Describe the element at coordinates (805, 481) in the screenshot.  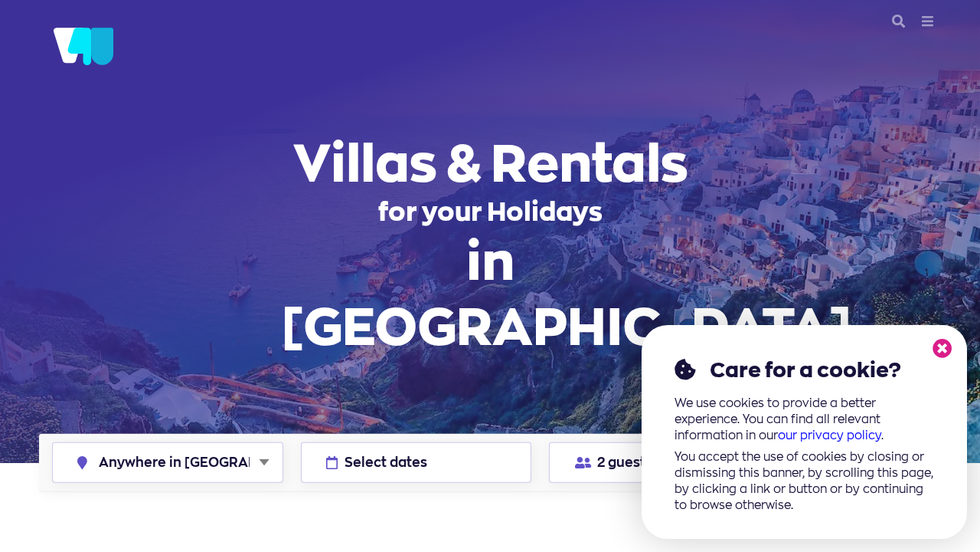
I see `p: You accept the use of cookies by closing or dismissing this banner, by scrolling this page, by cl...` at that location.